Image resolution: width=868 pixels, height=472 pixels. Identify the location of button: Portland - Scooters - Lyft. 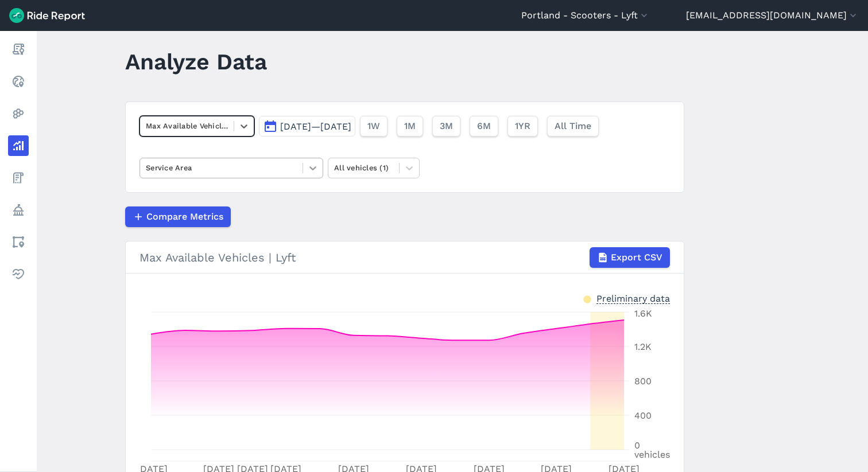
(586, 15).